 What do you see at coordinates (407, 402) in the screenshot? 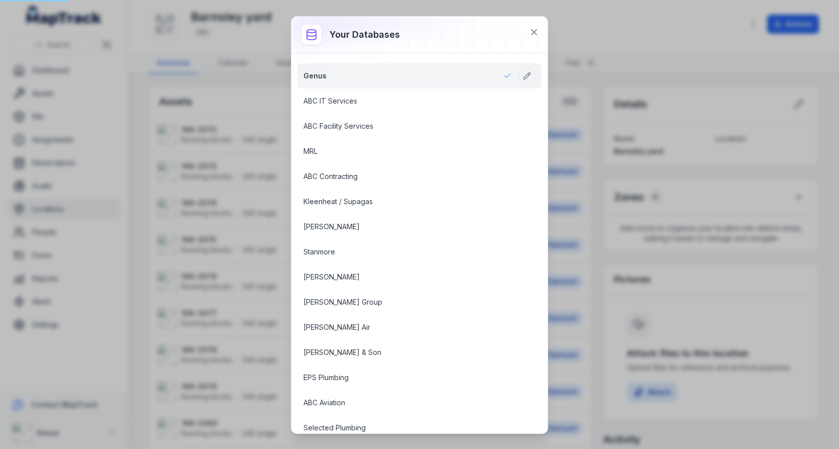
I see `a: ABC Aviation` at bounding box center [407, 402].